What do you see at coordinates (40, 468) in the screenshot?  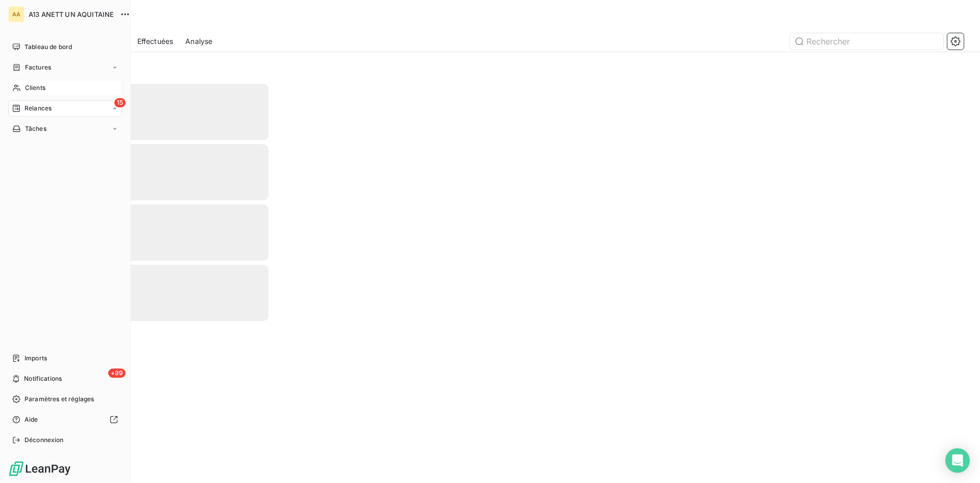 I see `img: Logo LeanPay` at bounding box center [40, 468].